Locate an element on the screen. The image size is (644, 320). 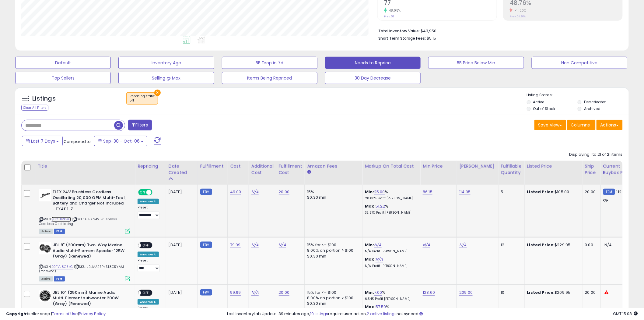
a: 7.00 is located at coordinates (378, 292).